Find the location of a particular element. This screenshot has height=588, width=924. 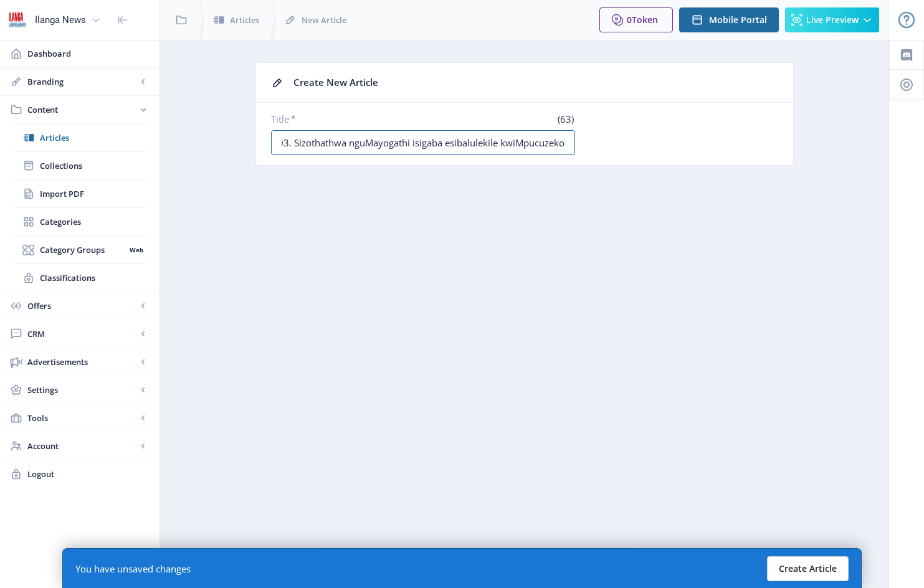

span: New Article is located at coordinates (324, 20).